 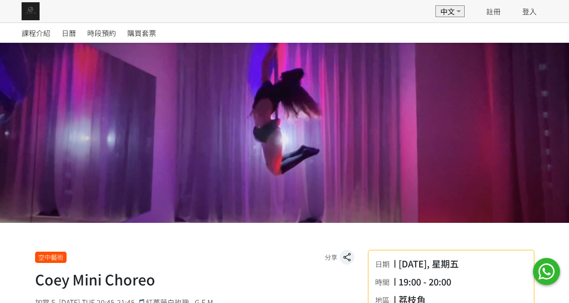 What do you see at coordinates (331, 257) in the screenshot?
I see `span: 分享` at bounding box center [331, 257].